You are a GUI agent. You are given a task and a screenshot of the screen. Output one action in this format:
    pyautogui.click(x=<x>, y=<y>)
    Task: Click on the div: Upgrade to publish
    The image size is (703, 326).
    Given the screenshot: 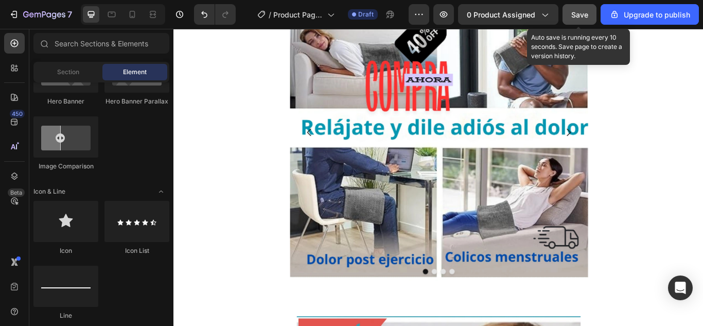 What is the action you would take?
    pyautogui.click(x=650, y=14)
    